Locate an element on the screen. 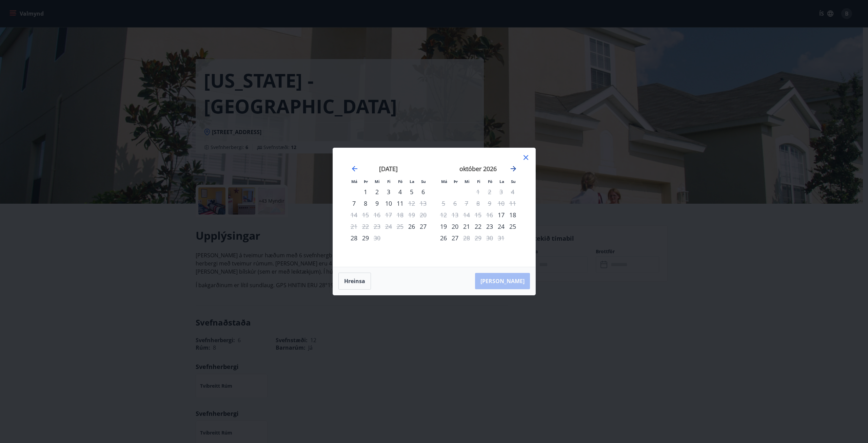  div: 28 is located at coordinates (354, 238).